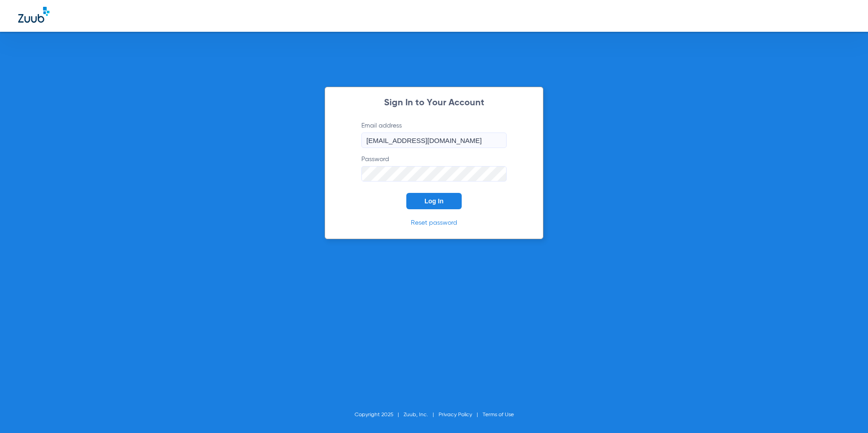 The image size is (868, 433). What do you see at coordinates (434, 201) in the screenshot?
I see `button: Log In` at bounding box center [434, 201].